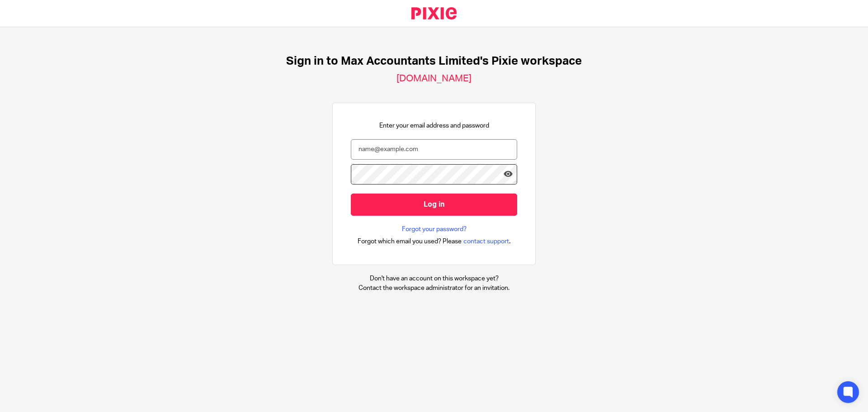  Describe the element at coordinates (434, 288) in the screenshot. I see `p: Contact the workspace administrator for an invitation.` at that location.